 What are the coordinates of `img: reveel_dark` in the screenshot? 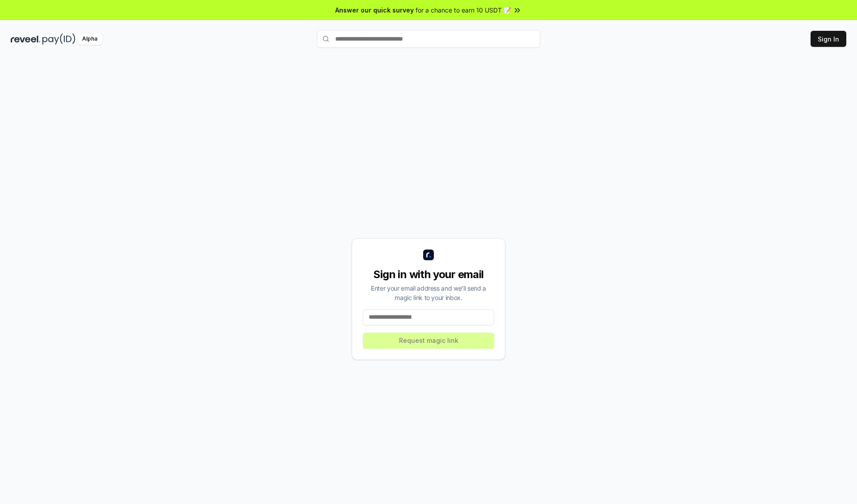 It's located at (25, 38).